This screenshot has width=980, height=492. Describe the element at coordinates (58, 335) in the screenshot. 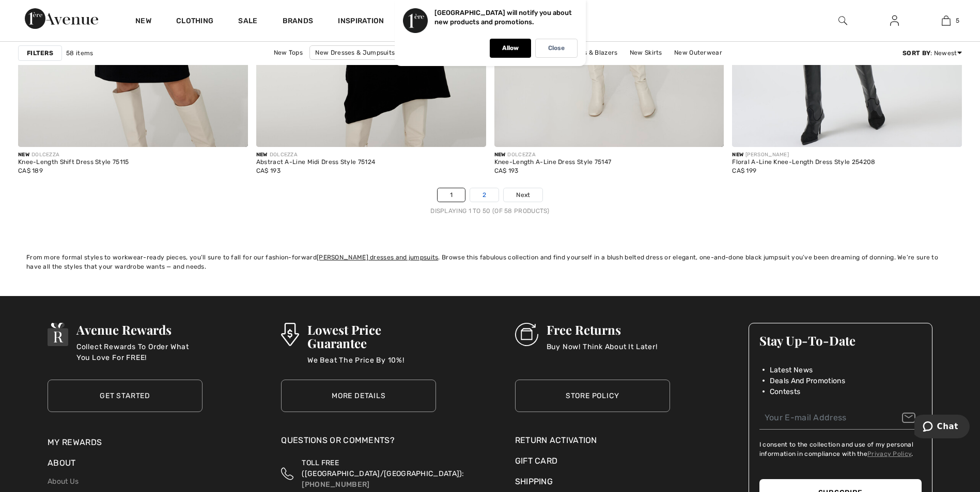

I see `img: Avenue Rewards` at that location.